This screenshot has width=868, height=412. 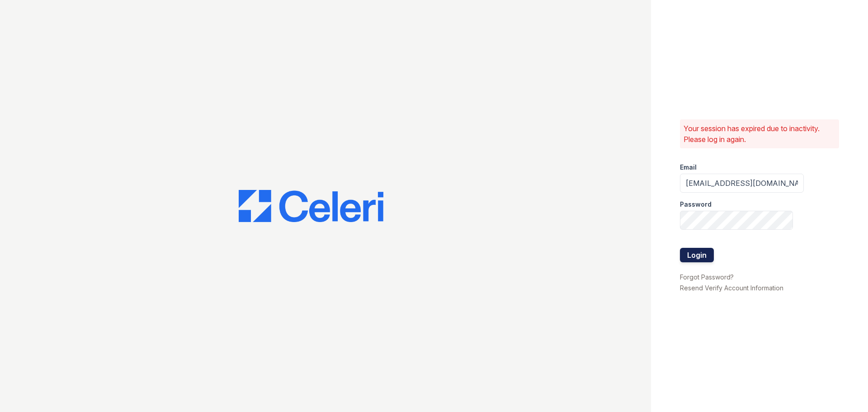 I want to click on a: Forgot Password?, so click(x=707, y=277).